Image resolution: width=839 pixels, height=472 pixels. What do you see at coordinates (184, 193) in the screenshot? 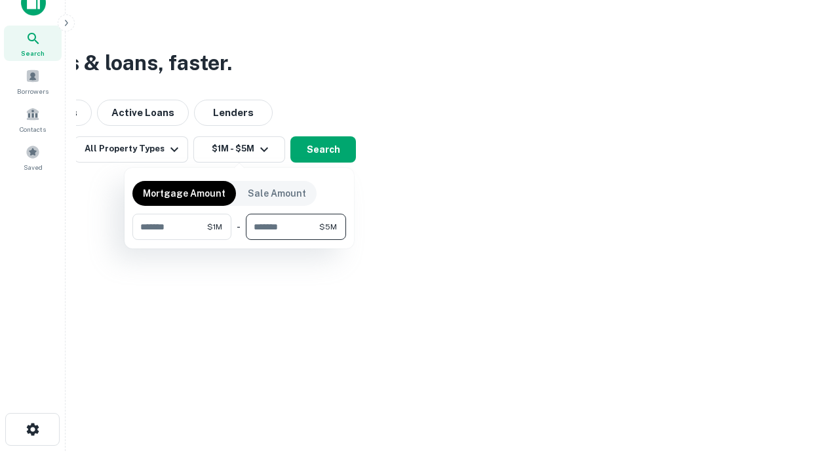
I see `p: Mortgage Amount` at bounding box center [184, 193].